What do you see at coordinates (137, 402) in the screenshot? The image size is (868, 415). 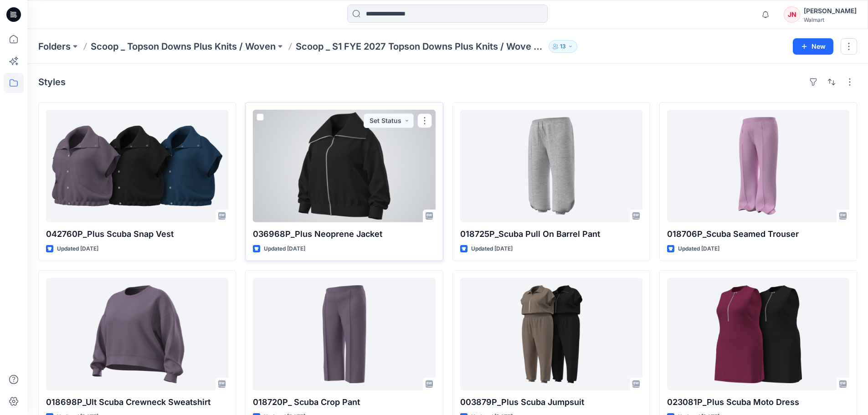 I see `p: 018698P_Ult Scuba Crewneck Sweatshirt` at bounding box center [137, 402].